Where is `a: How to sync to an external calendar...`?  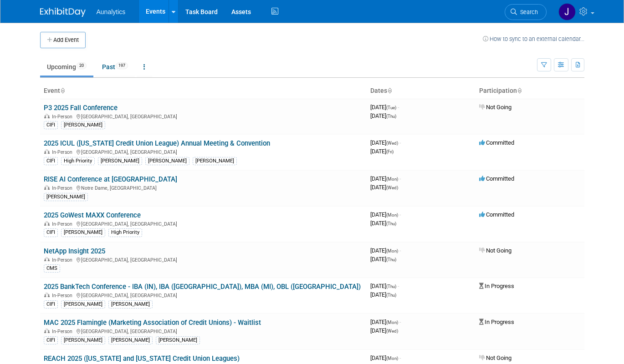
a: How to sync to an external calendar... is located at coordinates (534, 38).